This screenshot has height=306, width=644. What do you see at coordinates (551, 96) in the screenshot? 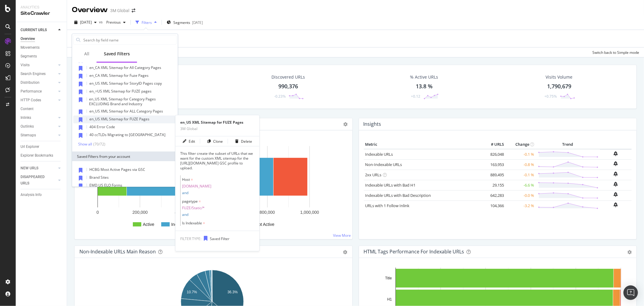
I see `div: +0.75%` at bounding box center [551, 96].